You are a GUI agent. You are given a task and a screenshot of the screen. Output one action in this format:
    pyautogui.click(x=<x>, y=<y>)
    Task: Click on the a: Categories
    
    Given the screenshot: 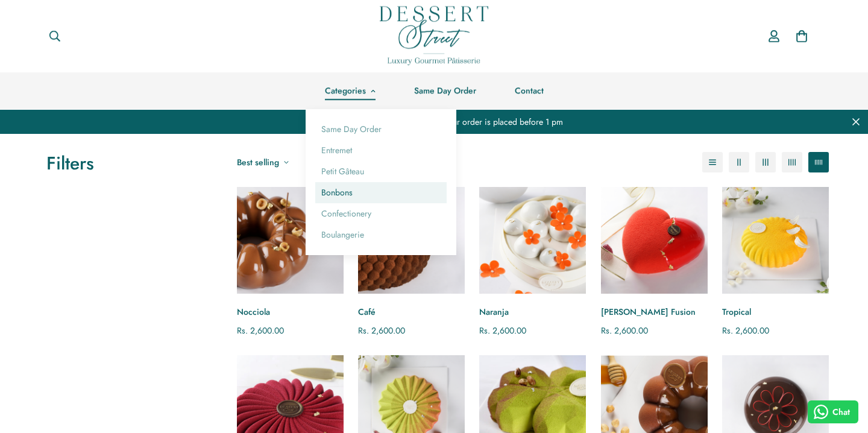 What is the action you would take?
    pyautogui.click(x=350, y=90)
    